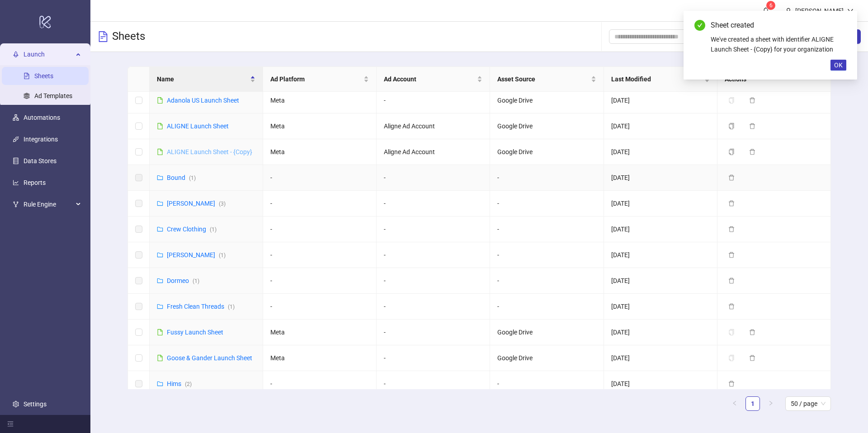 This screenshot has height=433, width=868. I want to click on span: rocket, so click(16, 54).